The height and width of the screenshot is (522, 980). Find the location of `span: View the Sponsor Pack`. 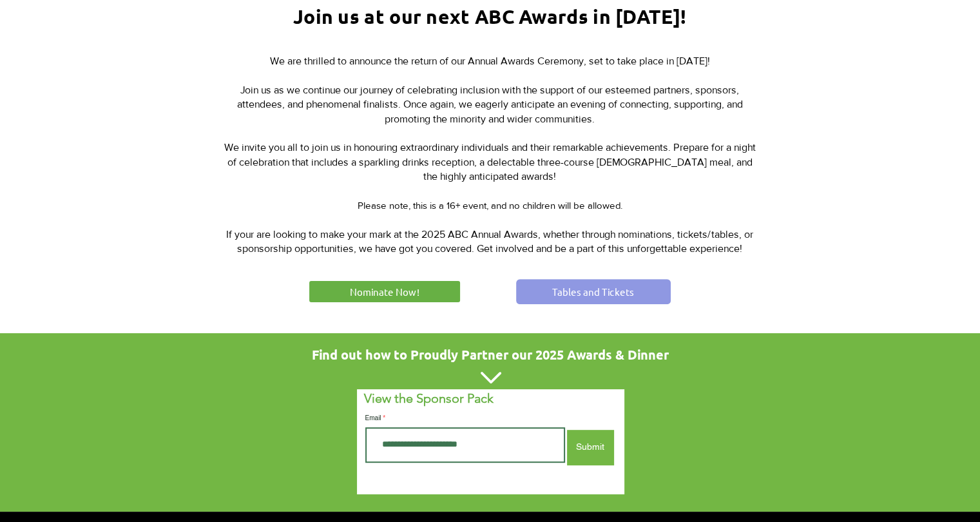

span: View the Sponsor Pack is located at coordinates (428, 398).